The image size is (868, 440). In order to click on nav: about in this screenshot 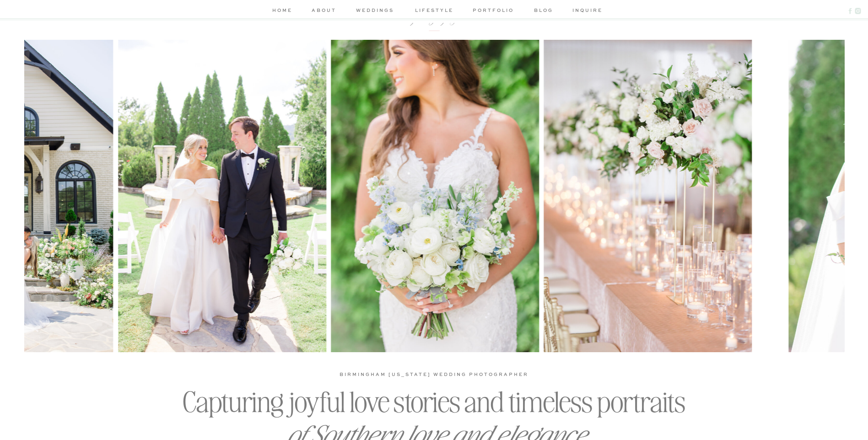, I will do `click(324, 11)`.